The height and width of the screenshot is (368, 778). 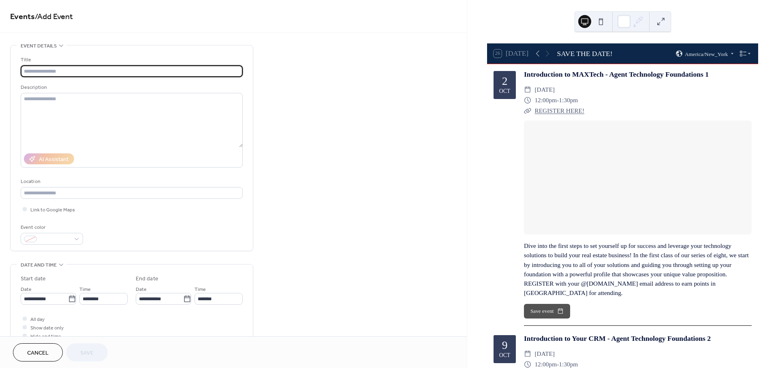 What do you see at coordinates (558, 111) in the screenshot?
I see `a: REGISTER HERE!` at bounding box center [558, 111].